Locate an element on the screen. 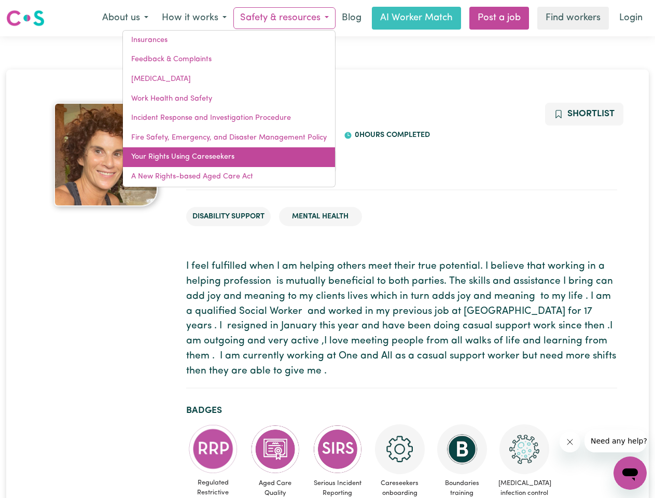 The height and width of the screenshot is (498, 655). a: A New Rights-based Aged Care Act is located at coordinates (229, 177).